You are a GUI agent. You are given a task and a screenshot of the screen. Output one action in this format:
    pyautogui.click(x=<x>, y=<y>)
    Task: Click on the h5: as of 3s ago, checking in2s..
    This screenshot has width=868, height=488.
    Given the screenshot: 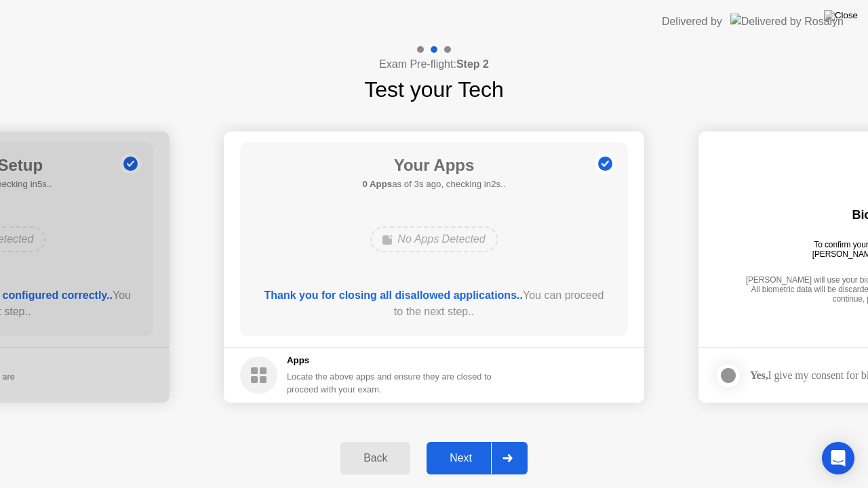 What is the action you would take?
    pyautogui.click(x=434, y=185)
    